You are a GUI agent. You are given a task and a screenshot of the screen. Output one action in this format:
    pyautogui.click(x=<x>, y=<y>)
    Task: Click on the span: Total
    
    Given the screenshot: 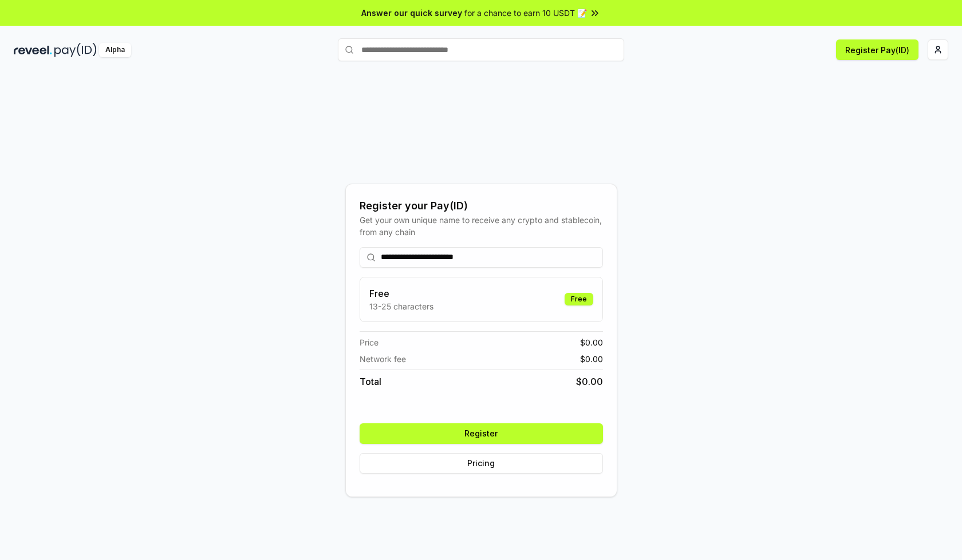 What is the action you would take?
    pyautogui.click(x=371, y=381)
    